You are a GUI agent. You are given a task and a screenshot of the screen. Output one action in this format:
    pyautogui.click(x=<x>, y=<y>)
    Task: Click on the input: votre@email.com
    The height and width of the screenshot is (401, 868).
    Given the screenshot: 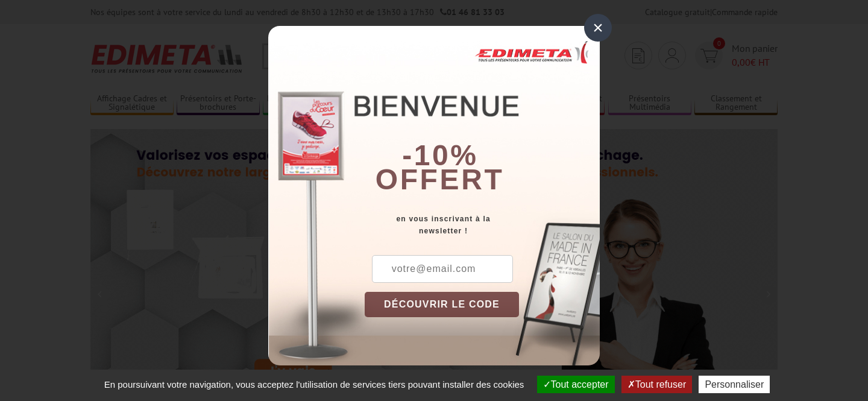 What is the action you would take?
    pyautogui.click(x=442, y=269)
    